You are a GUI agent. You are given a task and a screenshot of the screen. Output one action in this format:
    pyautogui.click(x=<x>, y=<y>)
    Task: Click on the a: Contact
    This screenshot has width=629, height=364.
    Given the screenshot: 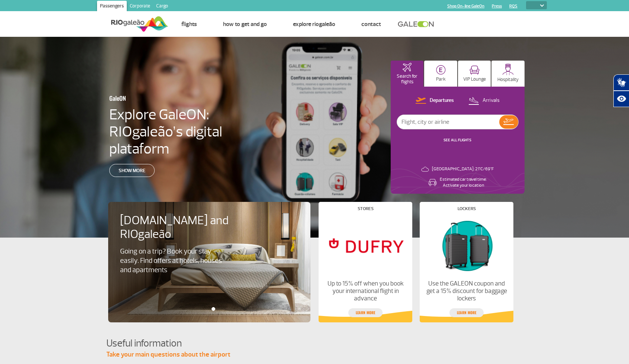 What is the action you would take?
    pyautogui.click(x=371, y=24)
    